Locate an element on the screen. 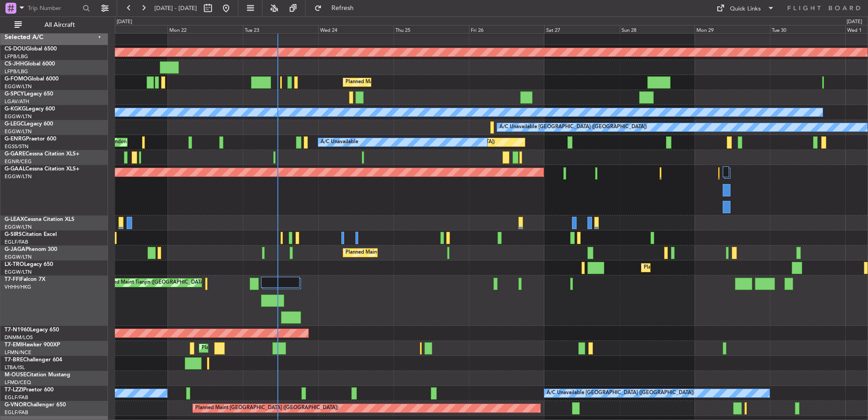 This screenshot has width=868, height=420. span: LX-TRO is located at coordinates (14, 264).